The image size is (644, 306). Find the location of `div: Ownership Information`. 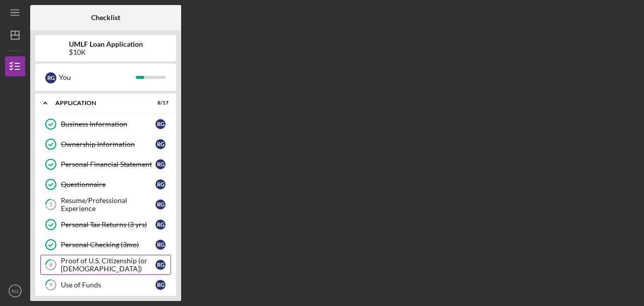

div: Ownership Information is located at coordinates (108, 145).